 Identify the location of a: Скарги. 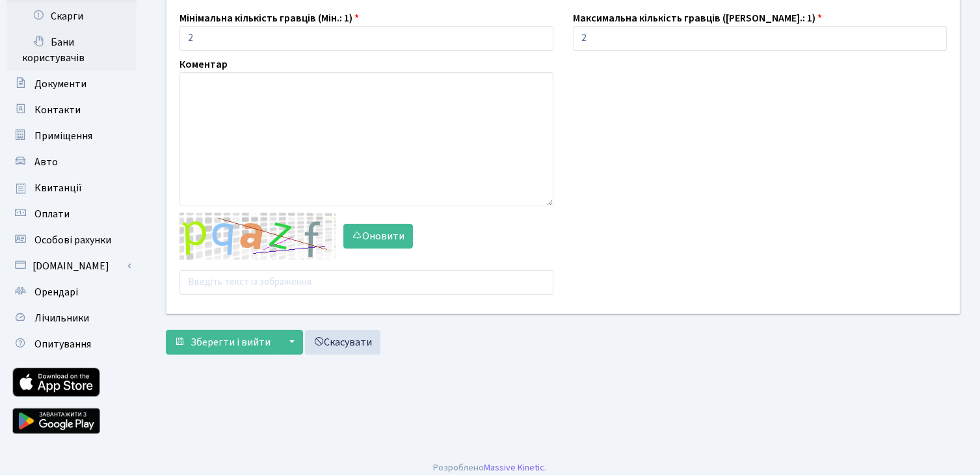
(72, 16).